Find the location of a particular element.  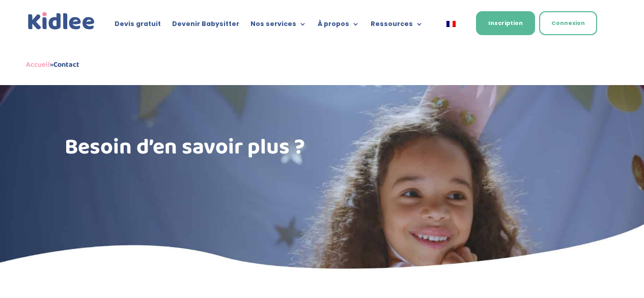

a: Inscription is located at coordinates (505, 23).